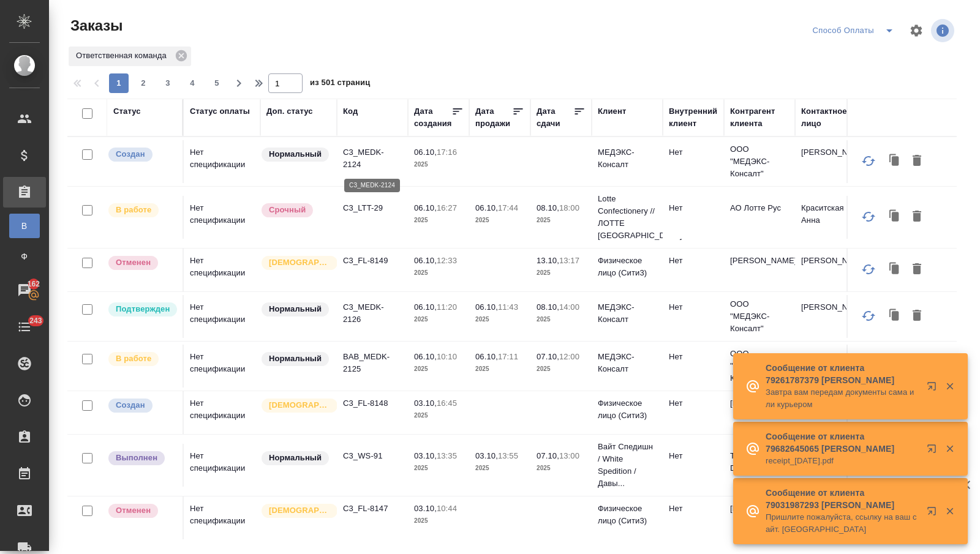 The image size is (980, 554). What do you see at coordinates (287, 210) in the screenshot?
I see `p: Срочный` at bounding box center [287, 210].